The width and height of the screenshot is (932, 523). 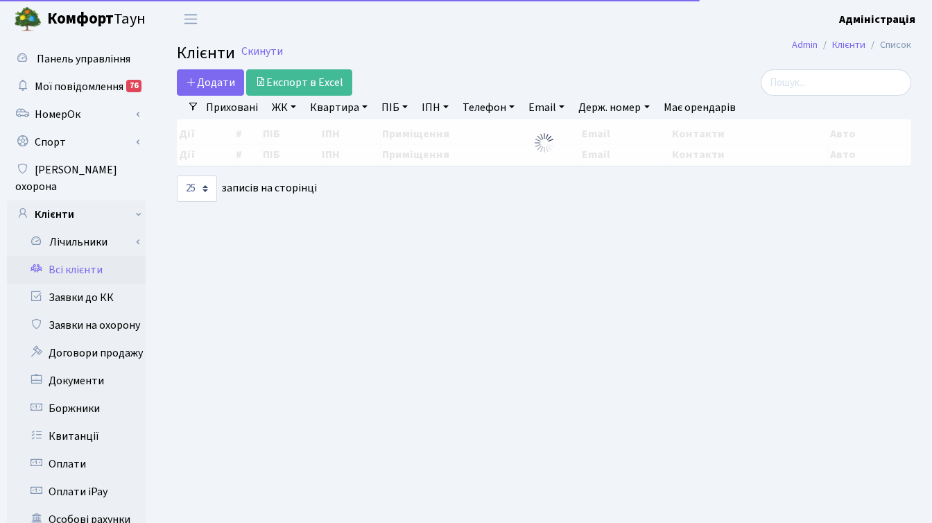 What do you see at coordinates (191, 19) in the screenshot?
I see `button: Переключити навігацію` at bounding box center [191, 19].